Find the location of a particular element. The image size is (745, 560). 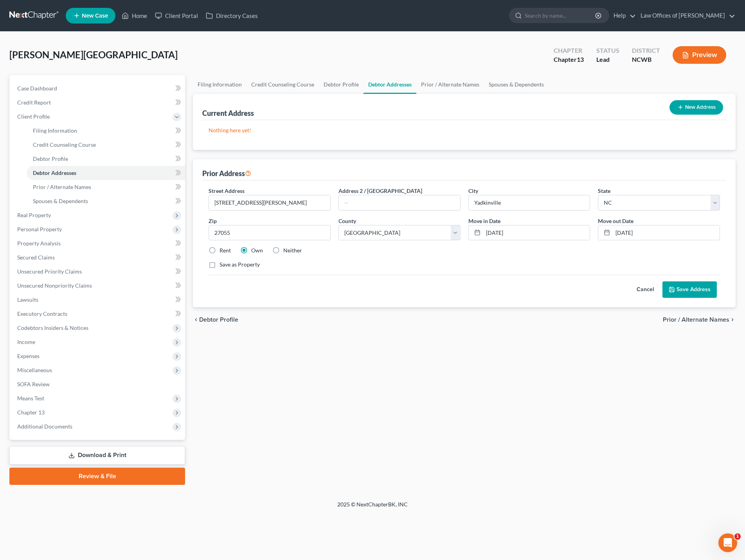

span: Secured Claims is located at coordinates (36, 257).